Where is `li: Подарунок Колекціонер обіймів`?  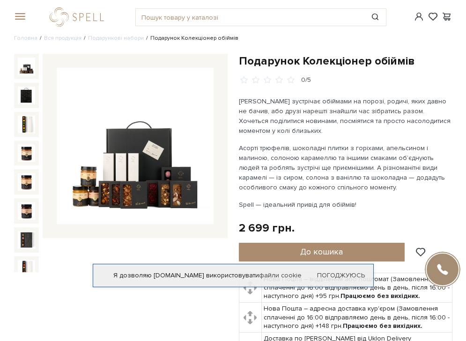
li: Подарунок Колекціонер обіймів is located at coordinates (191, 38).